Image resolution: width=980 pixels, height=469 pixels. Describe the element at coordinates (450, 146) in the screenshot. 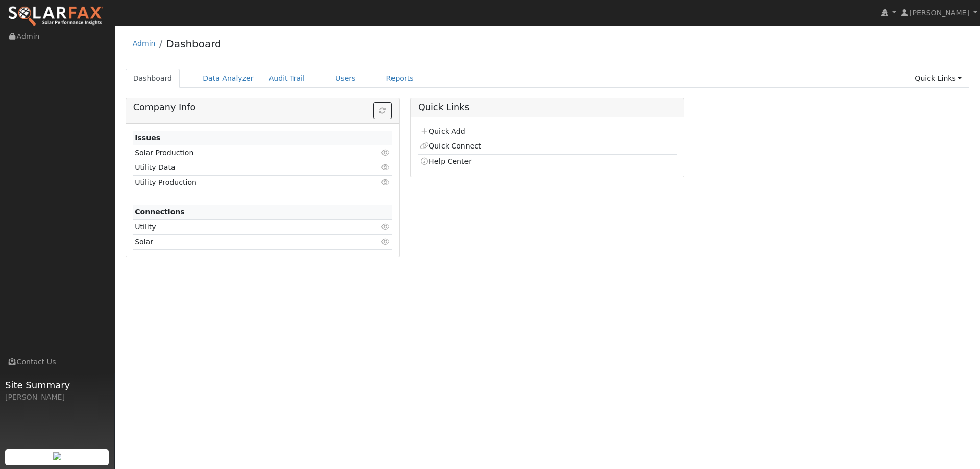

I see `a: Quick Connect` at that location.